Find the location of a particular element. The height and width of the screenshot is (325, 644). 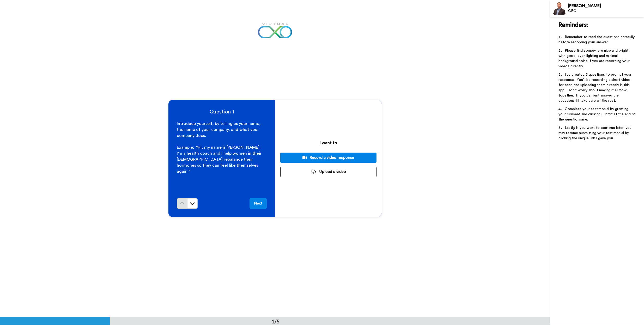

span: I've created 3 questions to prompt your response. You'll be recording a short video for each and ... is located at coordinates (595, 88).